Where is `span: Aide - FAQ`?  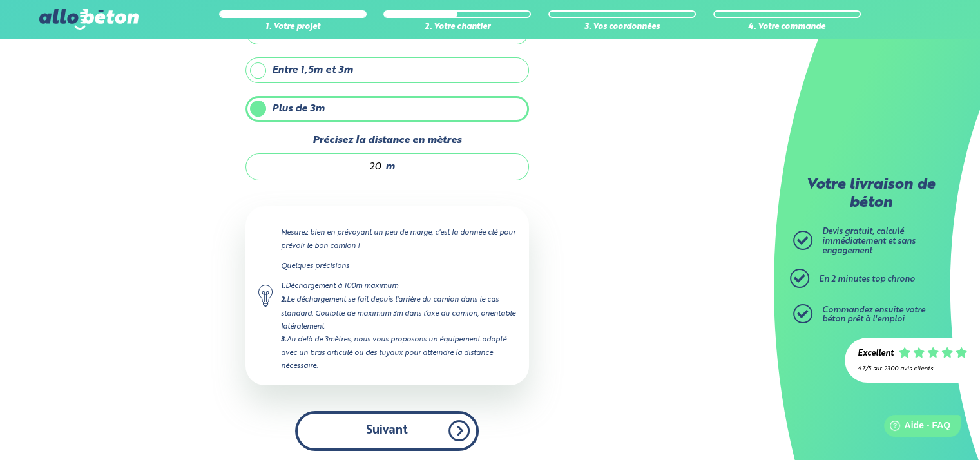 span: Aide - FAQ is located at coordinates (62, 15).